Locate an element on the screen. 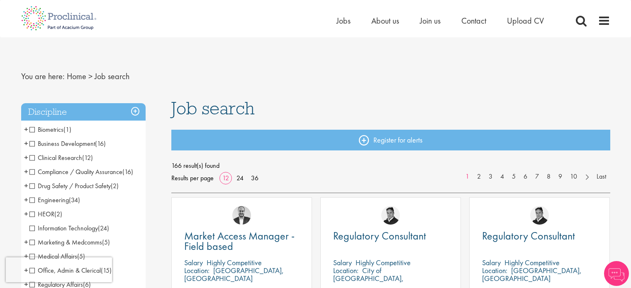 Image resolution: width=631 pixels, height=288 pixels. span: (24) is located at coordinates (103, 228).